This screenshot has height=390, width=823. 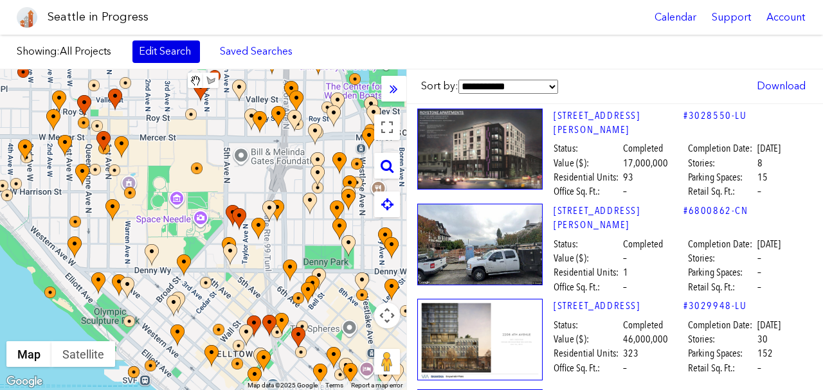 I want to click on button: Show satellite imagery, so click(x=83, y=354).